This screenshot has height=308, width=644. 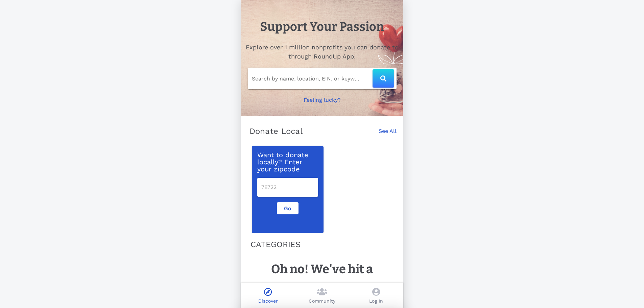 I want to click on input: 78722, so click(x=288, y=188).